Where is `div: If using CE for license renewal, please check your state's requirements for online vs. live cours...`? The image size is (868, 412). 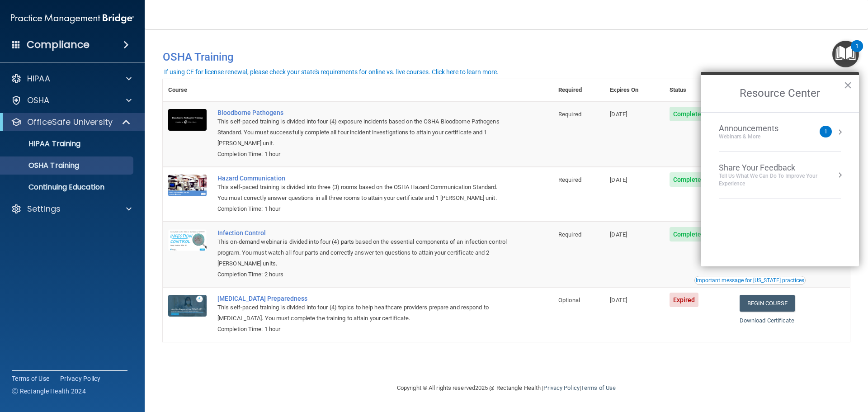 div: If using CE for license renewal, please check your state's requirements for online vs. live cours... is located at coordinates (331, 72).